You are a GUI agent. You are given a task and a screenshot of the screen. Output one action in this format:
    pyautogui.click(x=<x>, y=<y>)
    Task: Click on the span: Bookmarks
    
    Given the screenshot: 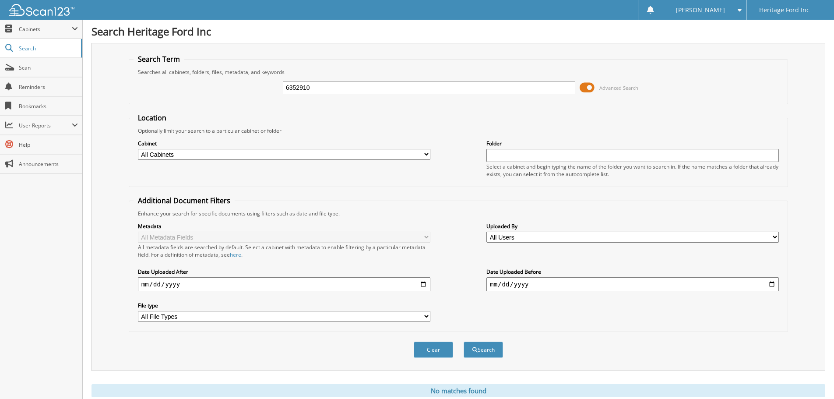 What is the action you would take?
    pyautogui.click(x=48, y=106)
    